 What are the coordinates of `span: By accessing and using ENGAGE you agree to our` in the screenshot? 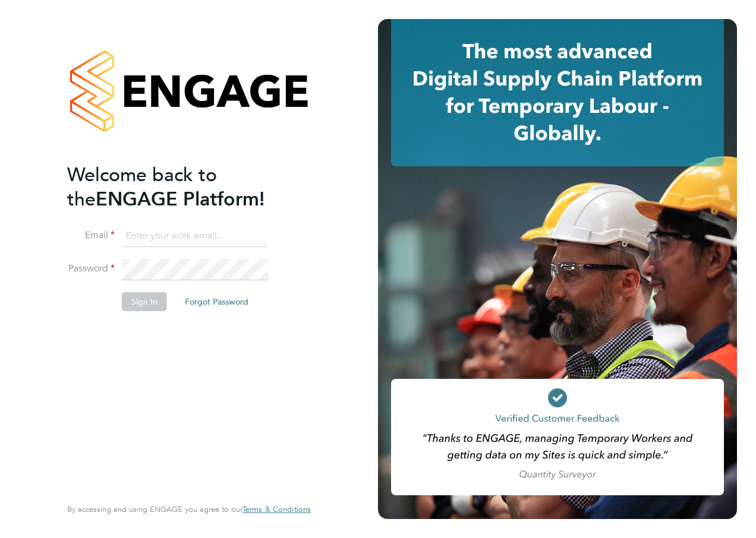 It's located at (189, 508).